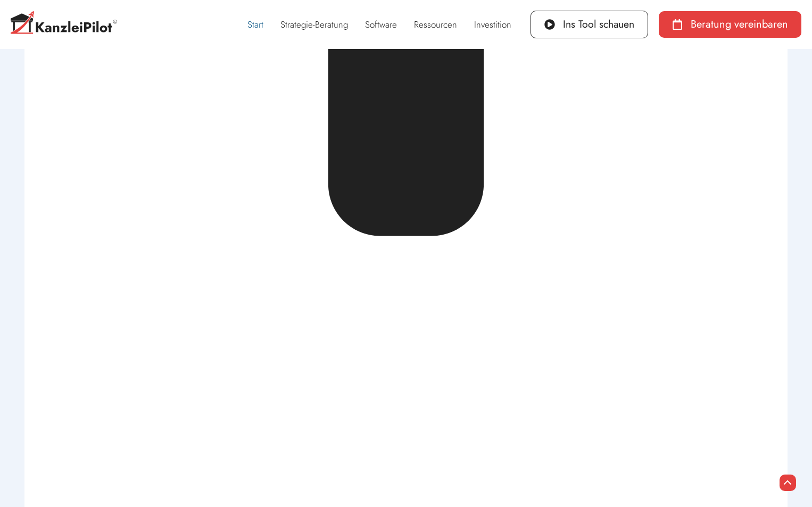 The height and width of the screenshot is (507, 812). I want to click on img: Kanzleipilot-Logo-C, so click(64, 24).